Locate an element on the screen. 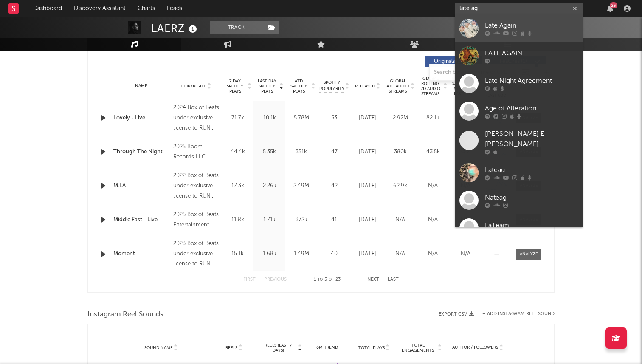  span: Spotify Popularity is located at coordinates (331, 86).